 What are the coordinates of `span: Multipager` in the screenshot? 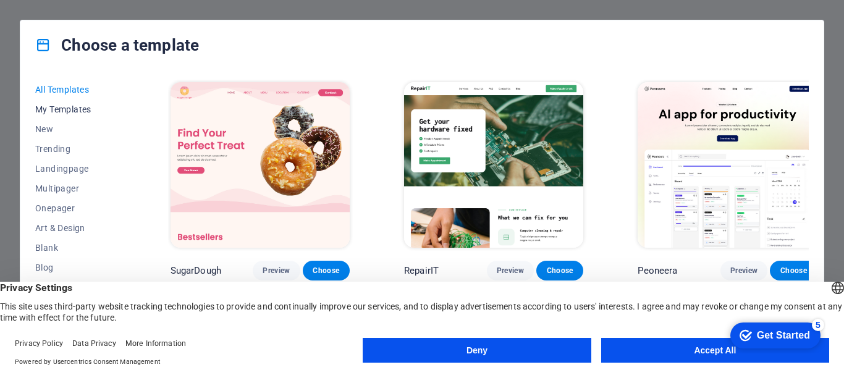 It's located at (75, 188).